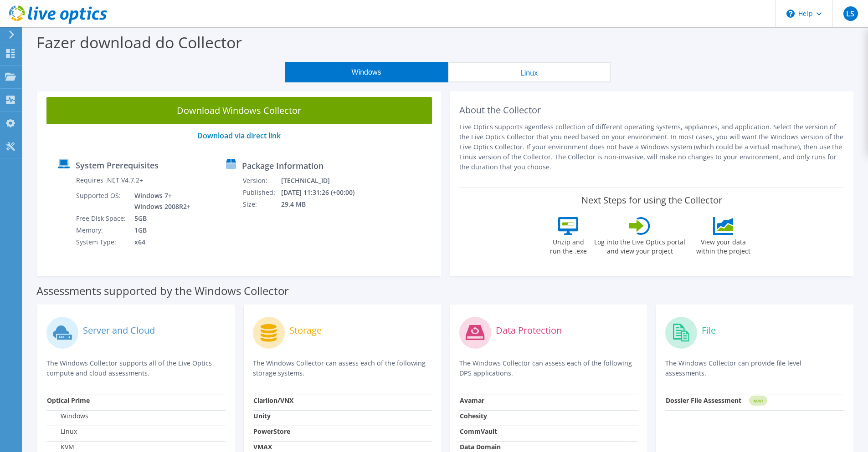 The width and height of the screenshot is (868, 452). I want to click on td: System Type:, so click(101, 242).